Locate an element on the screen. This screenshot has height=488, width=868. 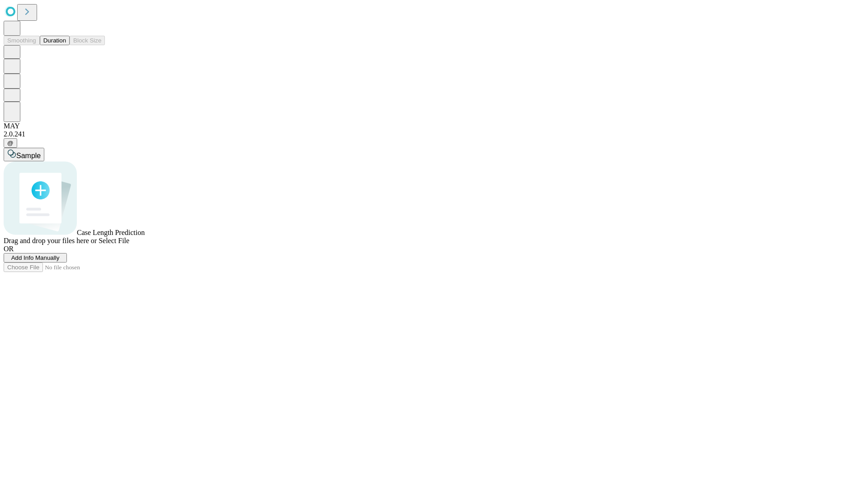
button: Add Info Manually is located at coordinates (35, 258).